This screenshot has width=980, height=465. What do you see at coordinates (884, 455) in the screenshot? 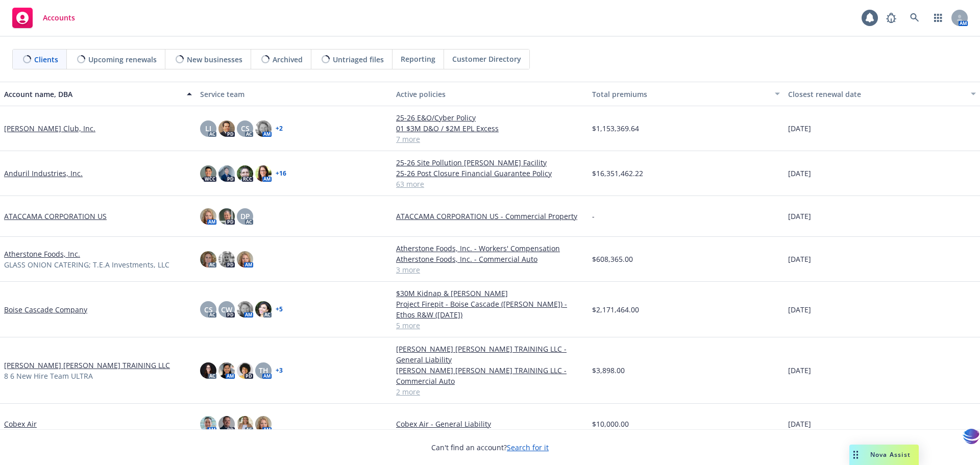
I see `button: Nova Assist` at bounding box center [884, 455].